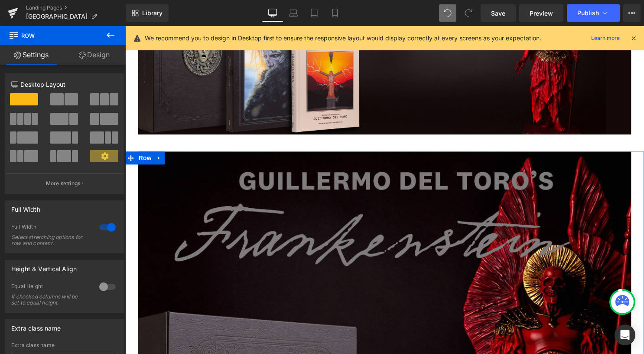 The width and height of the screenshot is (644, 354). I want to click on button: More, so click(632, 13).